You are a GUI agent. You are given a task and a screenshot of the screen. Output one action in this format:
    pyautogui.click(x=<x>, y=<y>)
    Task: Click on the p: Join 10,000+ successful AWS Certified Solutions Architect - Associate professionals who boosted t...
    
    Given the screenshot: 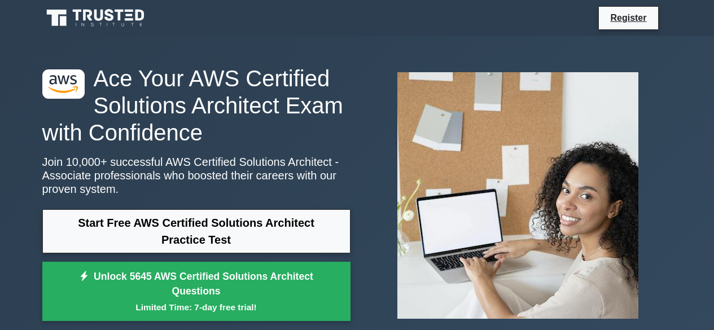 What is the action you would take?
    pyautogui.click(x=196, y=176)
    